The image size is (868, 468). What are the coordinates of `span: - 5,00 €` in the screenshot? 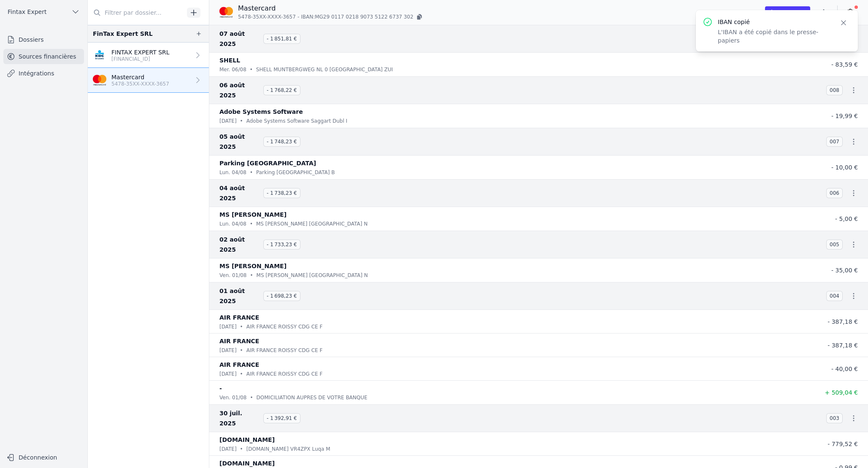 It's located at (847, 219).